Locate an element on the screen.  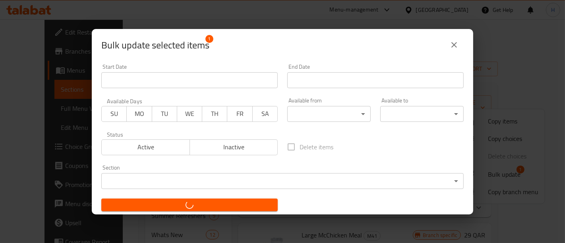
button: Active is located at coordinates (145, 147).